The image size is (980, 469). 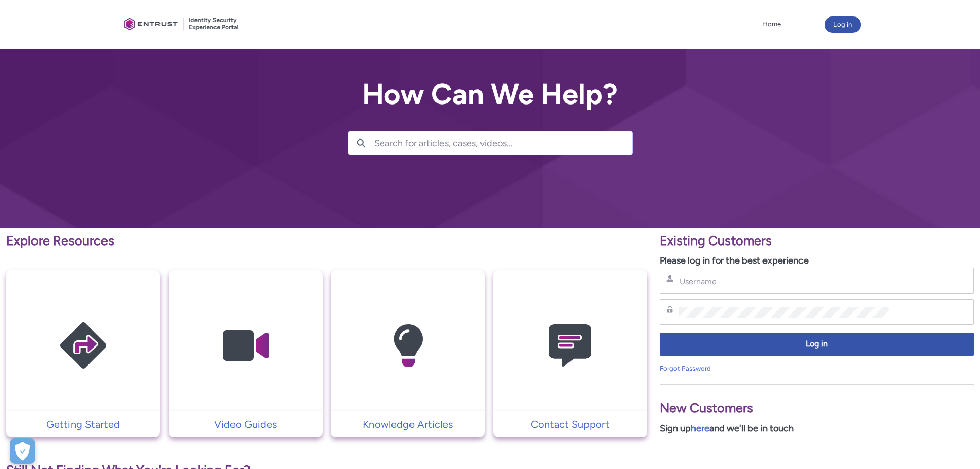 I want to click on img: Video Guides, so click(x=245, y=345).